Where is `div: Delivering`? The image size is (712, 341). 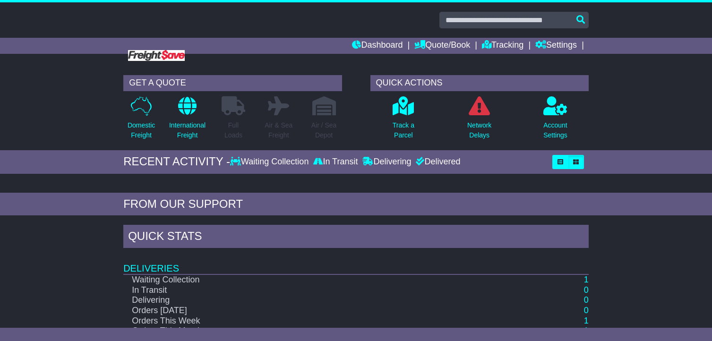 div: Delivering is located at coordinates (386, 162).